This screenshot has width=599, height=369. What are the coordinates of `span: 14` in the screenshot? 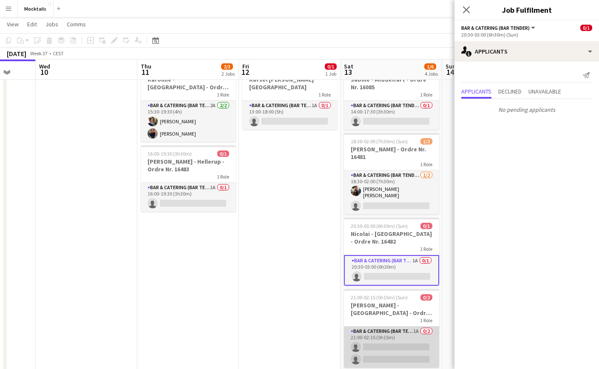 It's located at (450, 72).